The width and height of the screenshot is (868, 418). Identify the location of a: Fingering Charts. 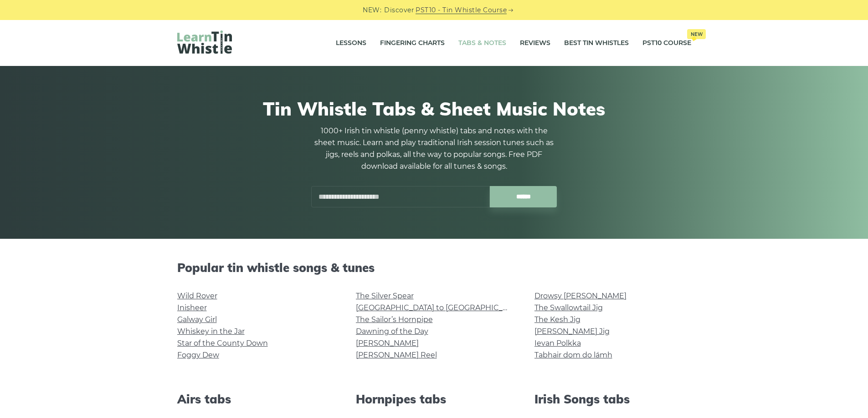
(412, 43).